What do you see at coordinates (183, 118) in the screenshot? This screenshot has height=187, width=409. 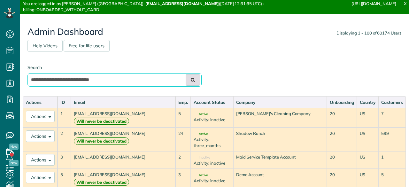 I see `td: 5` at bounding box center [183, 118].